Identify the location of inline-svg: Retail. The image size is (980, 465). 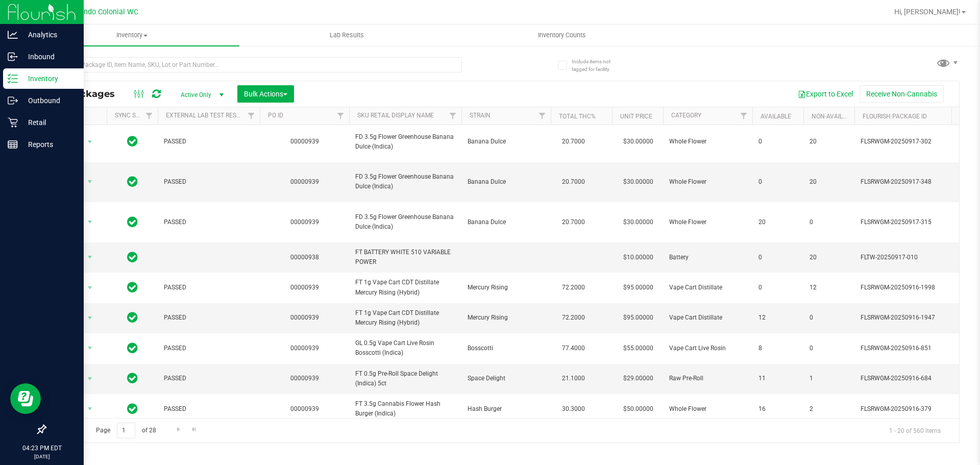
(13, 122).